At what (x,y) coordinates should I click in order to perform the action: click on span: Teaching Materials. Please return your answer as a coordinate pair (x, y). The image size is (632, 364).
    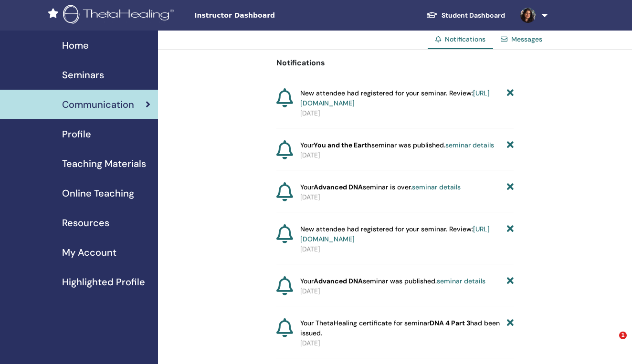
    Looking at the image, I should click on (104, 164).